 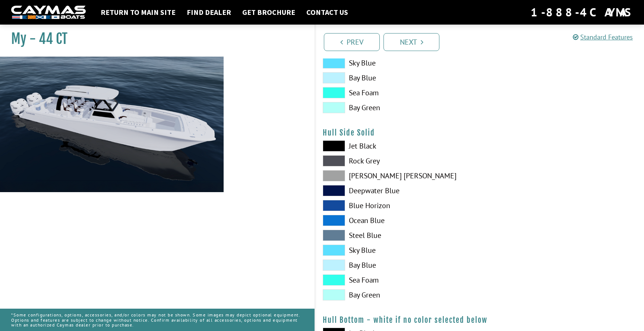 What do you see at coordinates (351, 42) in the screenshot?
I see `a: Prev` at bounding box center [351, 42].